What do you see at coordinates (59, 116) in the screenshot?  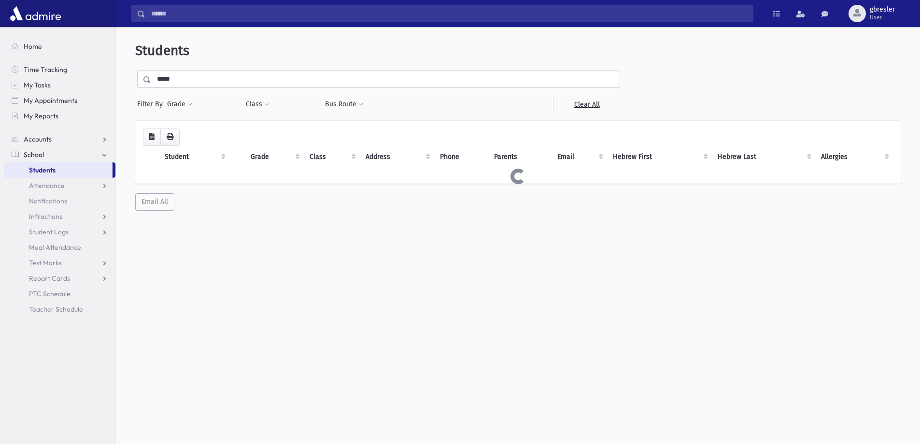 I see `a: My Reports` at bounding box center [59, 116].